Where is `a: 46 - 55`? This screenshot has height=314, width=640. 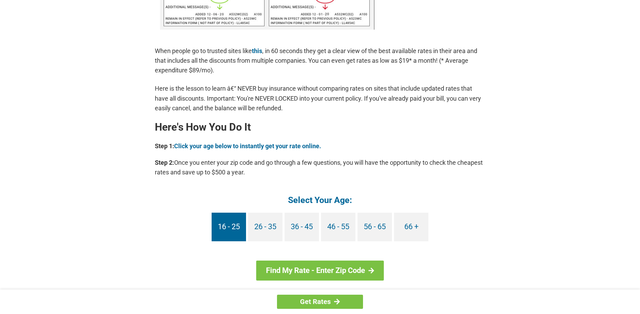 a: 46 - 55 is located at coordinates (338, 227).